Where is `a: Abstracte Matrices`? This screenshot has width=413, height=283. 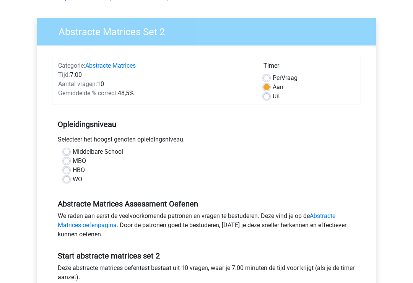 a: Abstracte Matrices is located at coordinates (110, 65).